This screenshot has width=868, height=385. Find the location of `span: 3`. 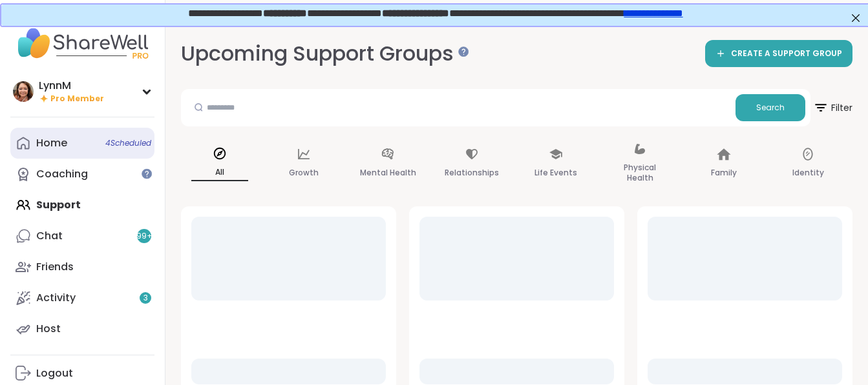

span: 3 is located at coordinates (145, 298).